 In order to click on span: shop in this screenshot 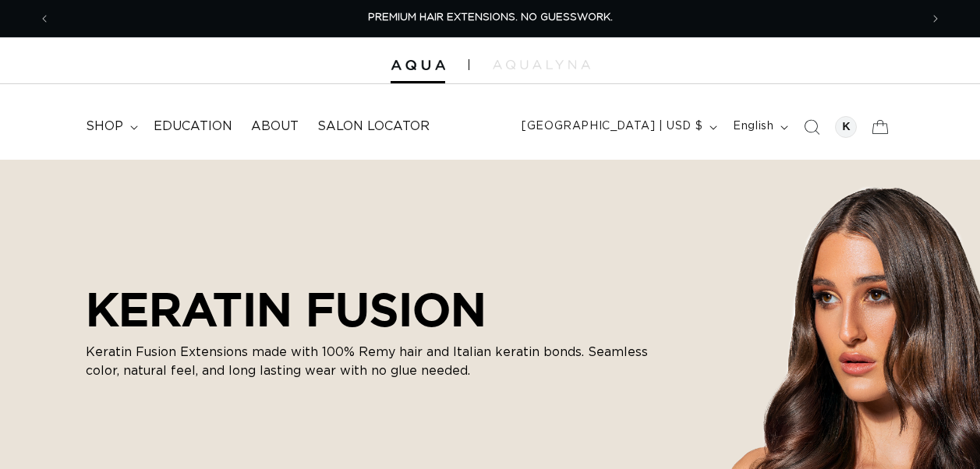, I will do `click(105, 126)`.